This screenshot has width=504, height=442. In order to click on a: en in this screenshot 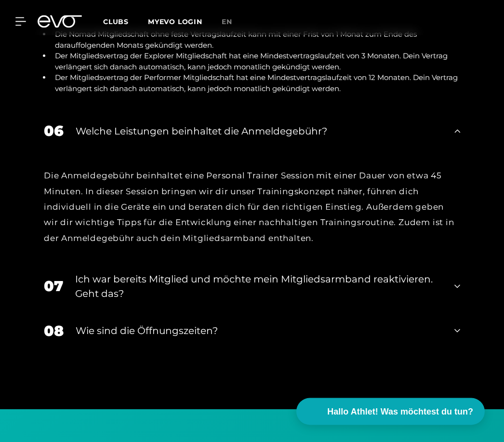, I will do `click(233, 22)`.